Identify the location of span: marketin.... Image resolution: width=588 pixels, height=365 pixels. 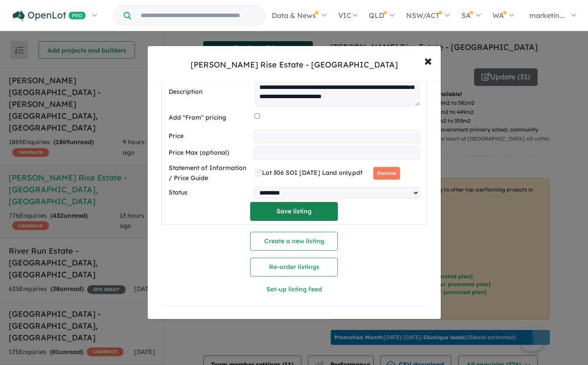
(547, 16).